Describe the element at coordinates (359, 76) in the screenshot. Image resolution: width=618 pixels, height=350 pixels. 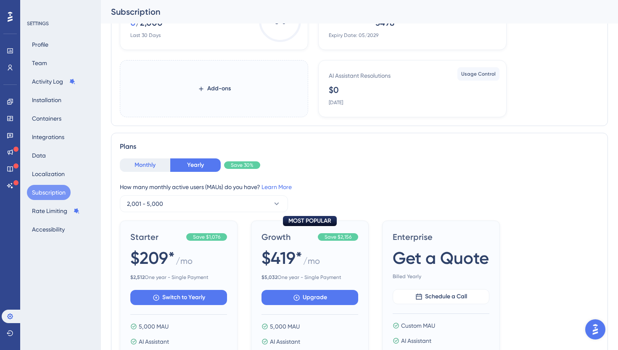
I see `div: AI Assistant Resolutions` at that location.